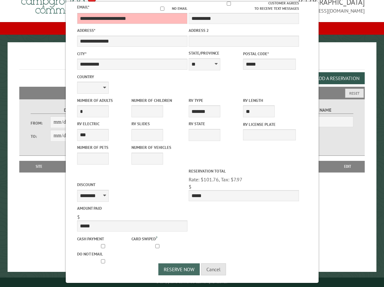 Image resolution: width=384 pixels, height=287 pixels. What do you see at coordinates (192, 93) in the screenshot?
I see `h2: Filters` at bounding box center [192, 93].